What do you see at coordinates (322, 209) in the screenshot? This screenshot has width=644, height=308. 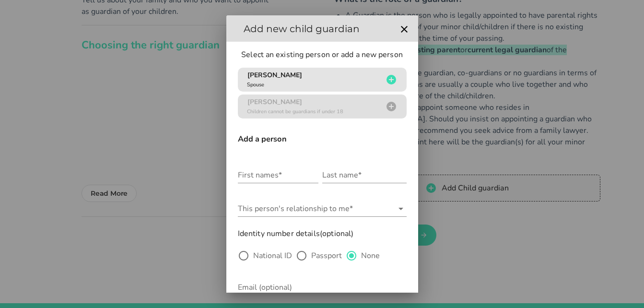 I see `div: This person's relationship to me*` at bounding box center [322, 209].